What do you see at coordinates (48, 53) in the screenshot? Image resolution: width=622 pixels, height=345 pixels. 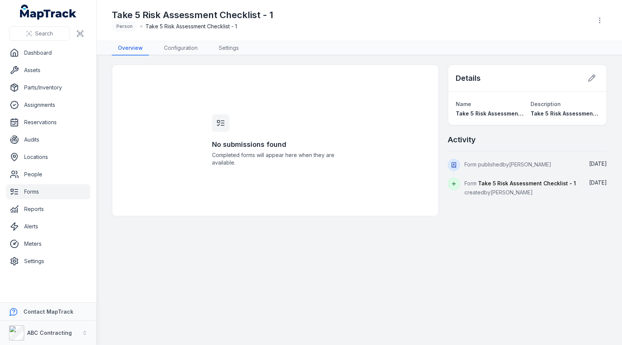 I see `a: Dashboard` at bounding box center [48, 53].